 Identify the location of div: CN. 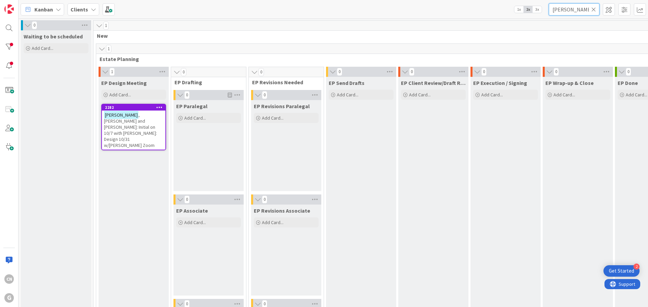
(9, 279).